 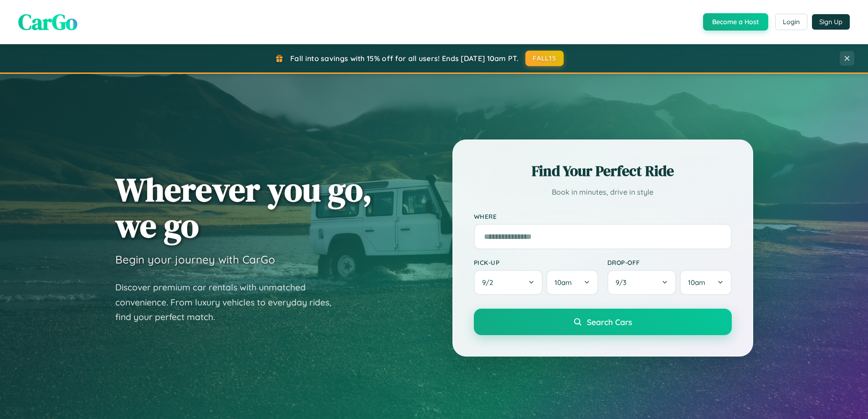 I want to click on span: 9 / 3, so click(x=623, y=282).